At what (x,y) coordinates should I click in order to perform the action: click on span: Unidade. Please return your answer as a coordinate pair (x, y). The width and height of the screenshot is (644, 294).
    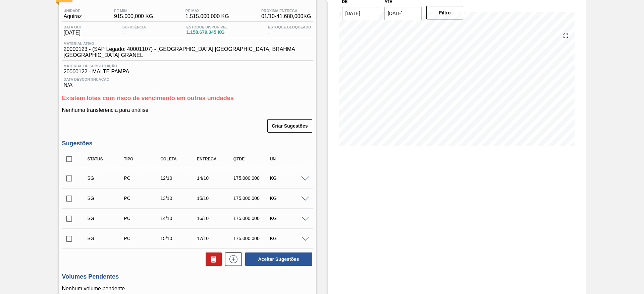
    Looking at the image, I should click on (73, 11).